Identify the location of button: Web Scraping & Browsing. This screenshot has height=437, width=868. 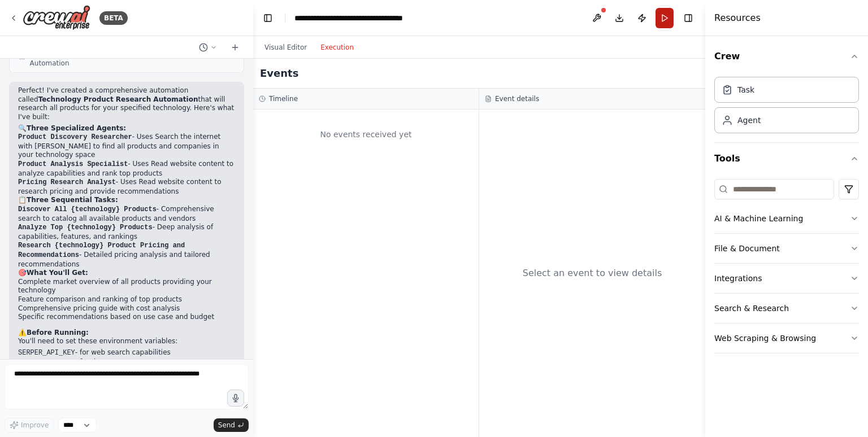
(787, 339).